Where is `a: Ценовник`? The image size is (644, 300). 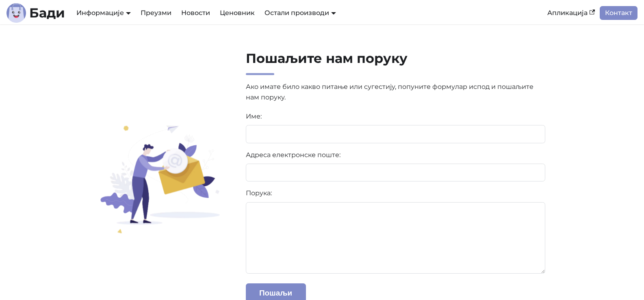 a: Ценовник is located at coordinates (237, 13).